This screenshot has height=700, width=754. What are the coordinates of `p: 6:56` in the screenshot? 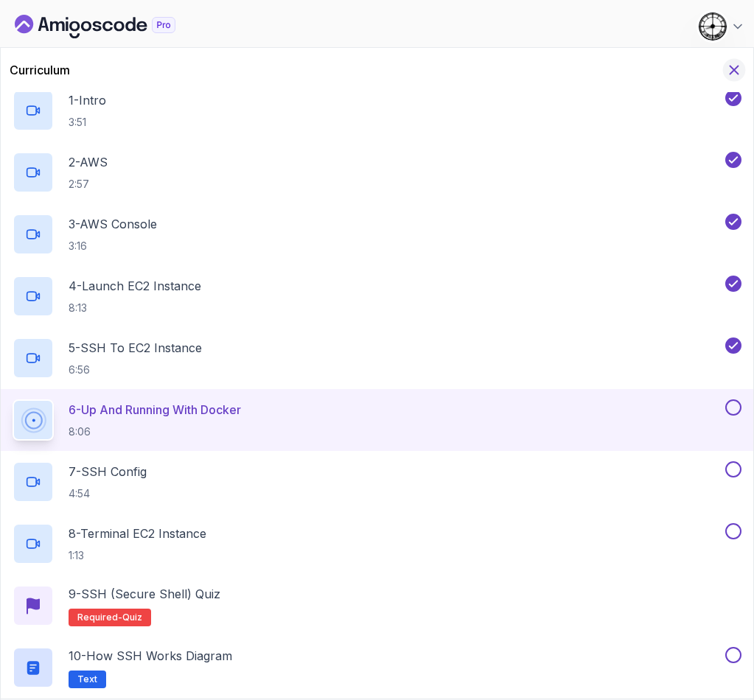 It's located at (135, 370).